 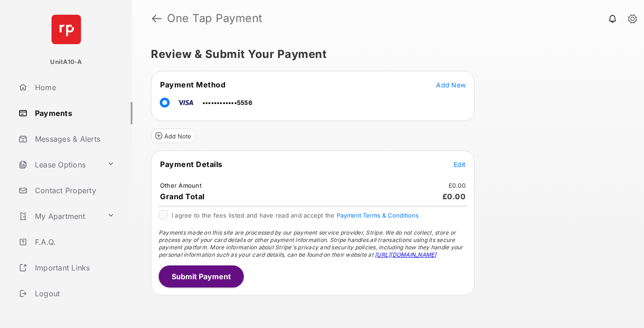 What do you see at coordinates (66, 29) in the screenshot?
I see `img: svg+xml;base64,PHN2ZyB4bWxucz0iaHR0cDovL3d3dy53My5vcmcvMjAwMC9zdmciIHdpZHRoPSI2NCIgaGVpZ2h0PSI2NC...` at bounding box center [66, 29].